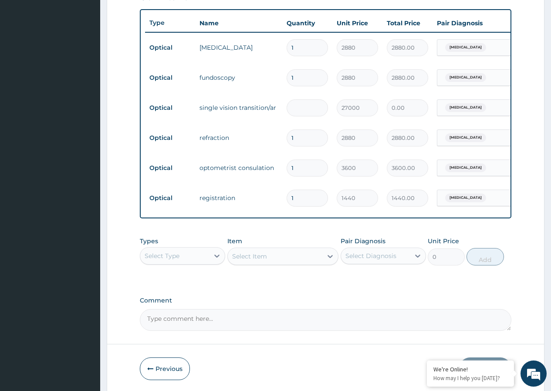  I want to click on th: Type, so click(170, 23).